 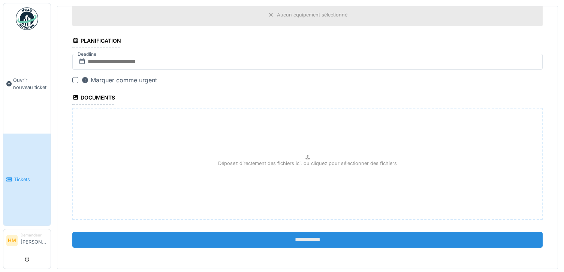 I want to click on a: Tickets, so click(x=27, y=180).